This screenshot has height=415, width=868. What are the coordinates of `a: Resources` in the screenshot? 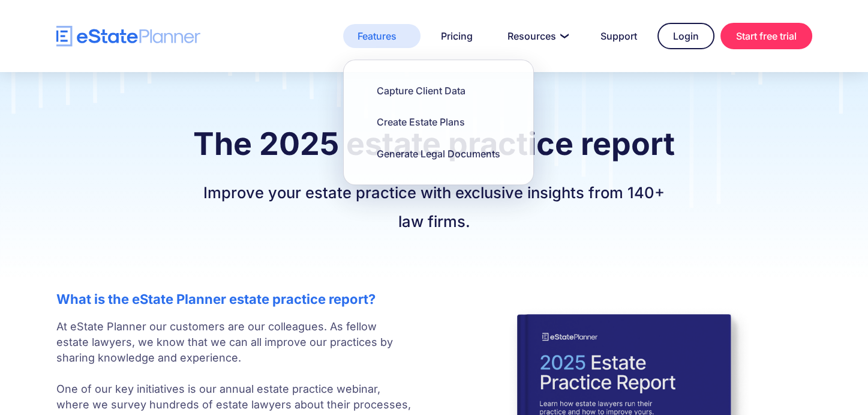 It's located at (536, 36).